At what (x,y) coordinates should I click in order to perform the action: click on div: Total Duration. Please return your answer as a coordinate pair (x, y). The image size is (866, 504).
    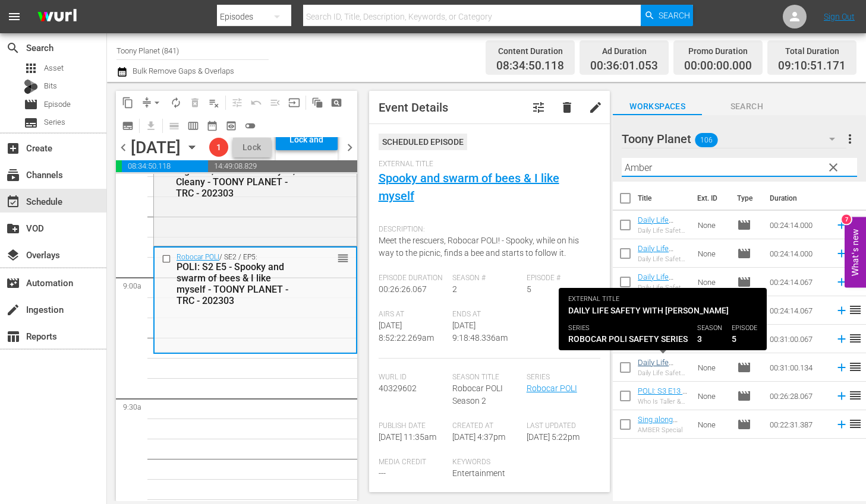
    Looking at the image, I should click on (812, 51).